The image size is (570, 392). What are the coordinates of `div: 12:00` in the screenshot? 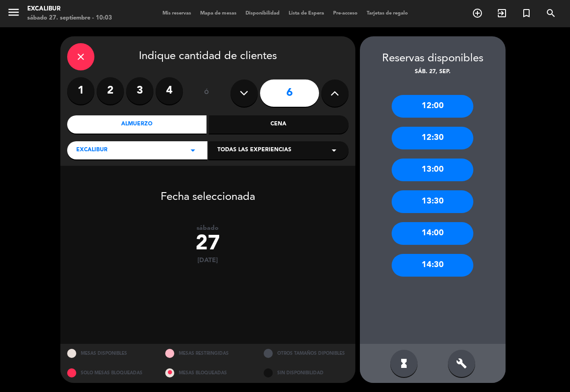 It's located at (433, 106).